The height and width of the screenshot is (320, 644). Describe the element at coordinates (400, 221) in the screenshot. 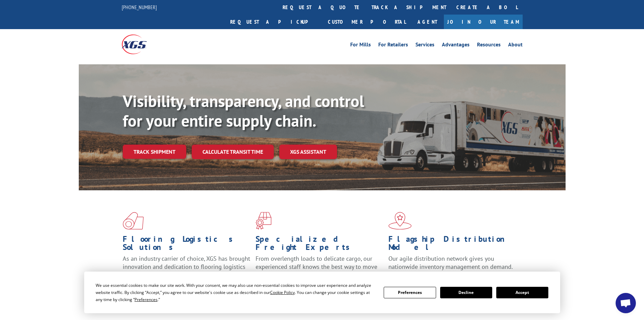

I see `img: xgs-icon-flagship-distribution-model-red` at that location.